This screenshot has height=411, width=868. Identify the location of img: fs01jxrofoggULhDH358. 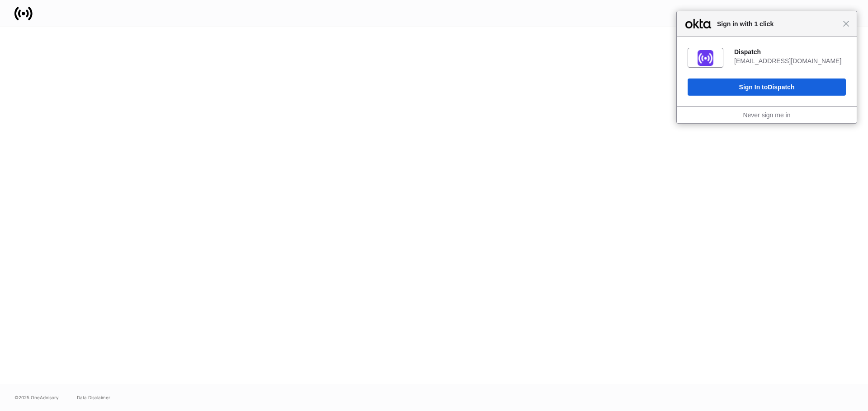
(705, 58).